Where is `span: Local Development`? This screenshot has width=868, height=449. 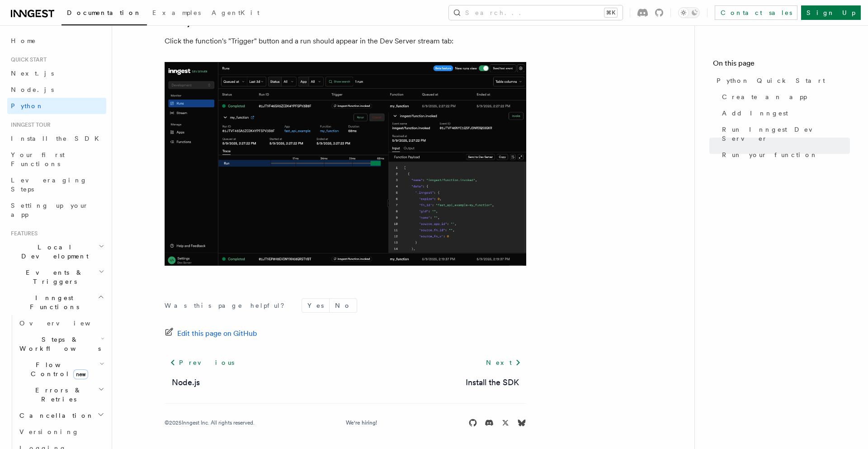
span: Local Development is located at coordinates (53, 252).